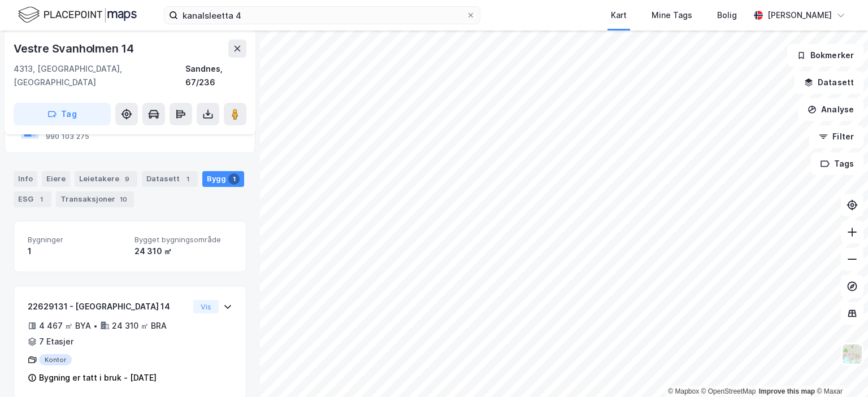  What do you see at coordinates (25, 179) in the screenshot?
I see `div: Info` at bounding box center [25, 179].